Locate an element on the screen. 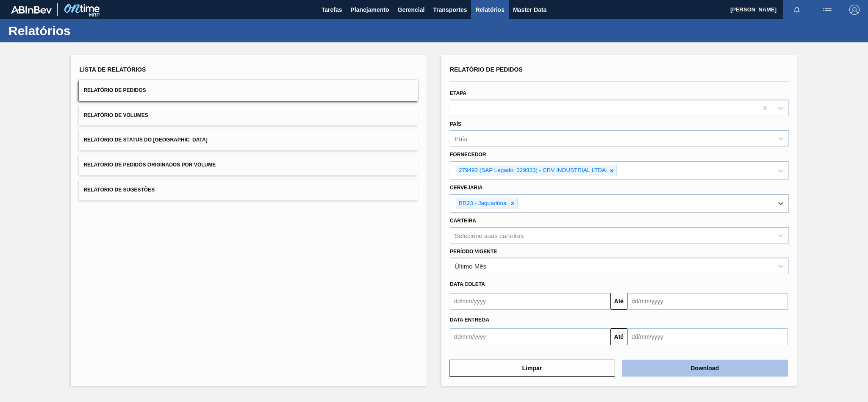 This screenshot has height=402, width=868. button: Notificações is located at coordinates (797, 10).